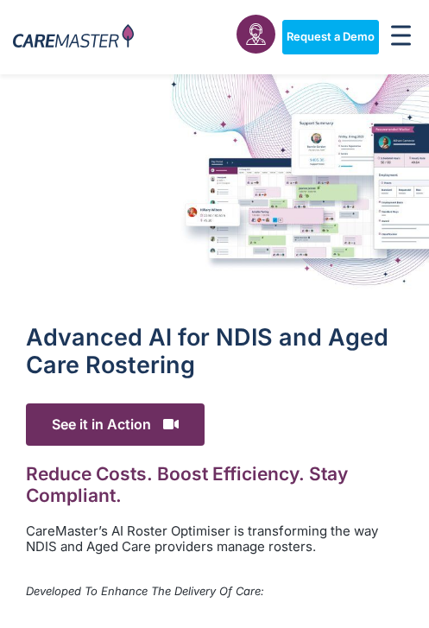  Describe the element at coordinates (214, 484) in the screenshot. I see `h2: Reduce Costs. Boost Efficiency. Stay Compliant.` at that location.